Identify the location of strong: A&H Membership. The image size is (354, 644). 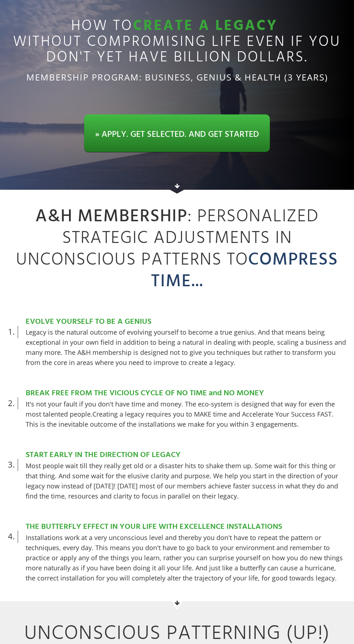
(111, 217).